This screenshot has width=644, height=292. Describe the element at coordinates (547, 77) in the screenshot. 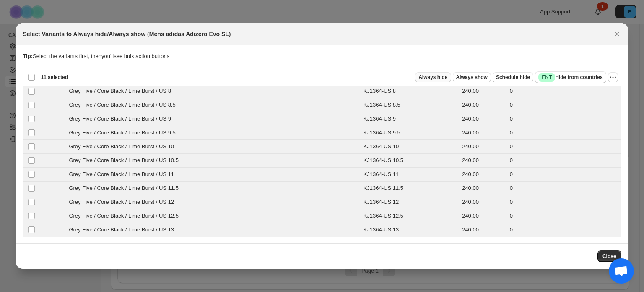

I see `span: ENT` at that location.